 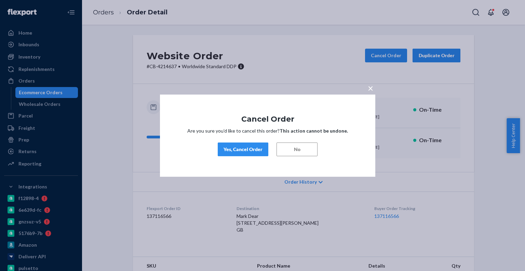 What do you see at coordinates (268, 119) in the screenshot?
I see `h1: Cancel Order` at bounding box center [268, 119].